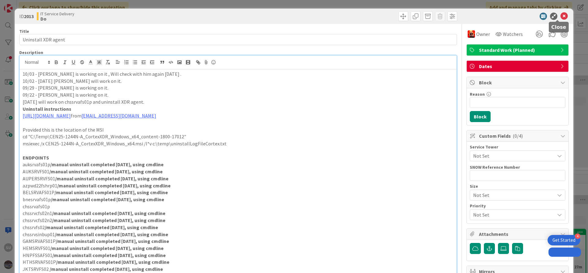 Image resolution: width=588 pixels, height=273 pixels. I want to click on p: chssrvafs01p, so click(238, 206).